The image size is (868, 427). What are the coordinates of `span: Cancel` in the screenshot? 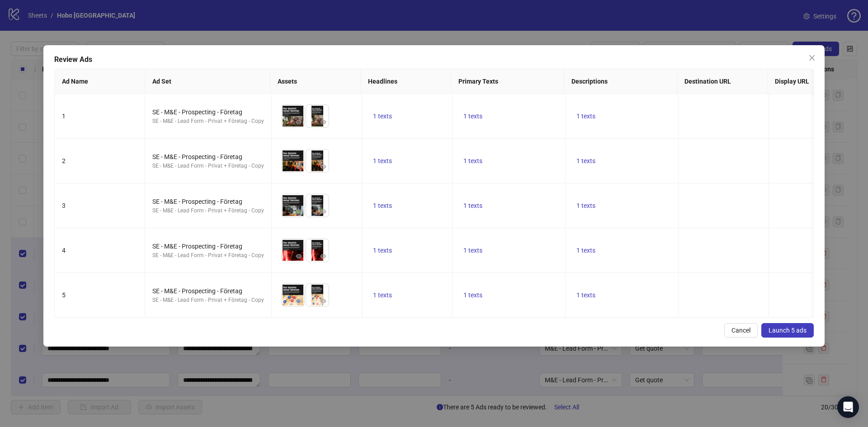 It's located at (741, 330).